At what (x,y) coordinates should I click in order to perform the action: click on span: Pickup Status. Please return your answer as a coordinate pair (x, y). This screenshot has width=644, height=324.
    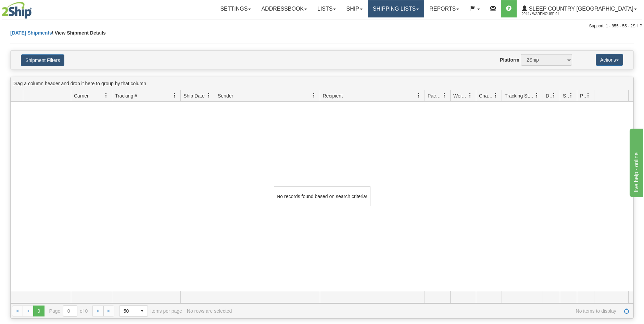
    Looking at the image, I should click on (583, 96).